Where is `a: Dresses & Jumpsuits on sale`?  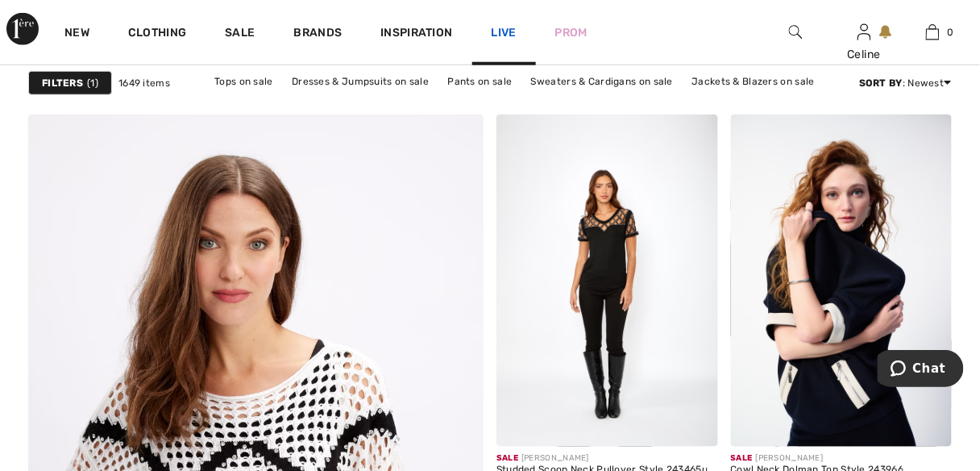 a: Dresses & Jumpsuits on sale is located at coordinates (360, 82).